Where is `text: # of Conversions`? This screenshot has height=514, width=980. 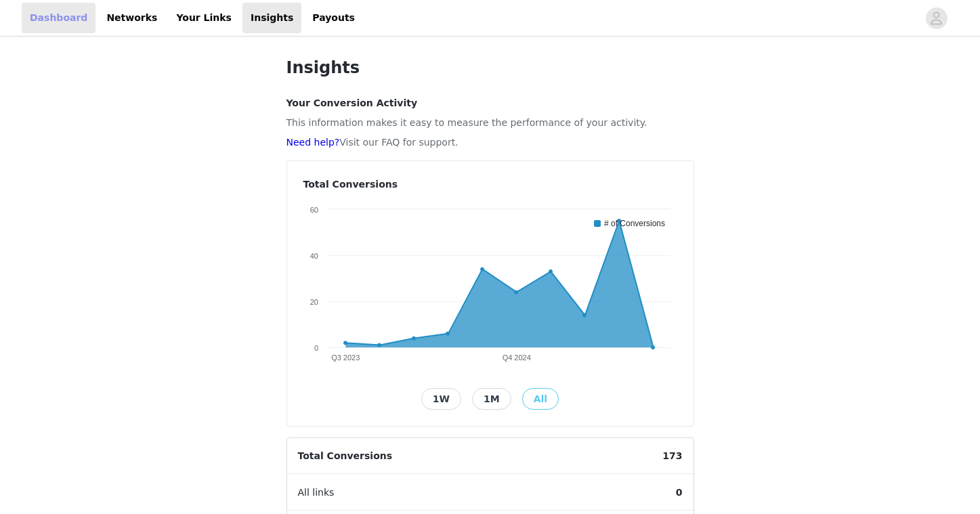
text: # of Conversions is located at coordinates (635, 224).